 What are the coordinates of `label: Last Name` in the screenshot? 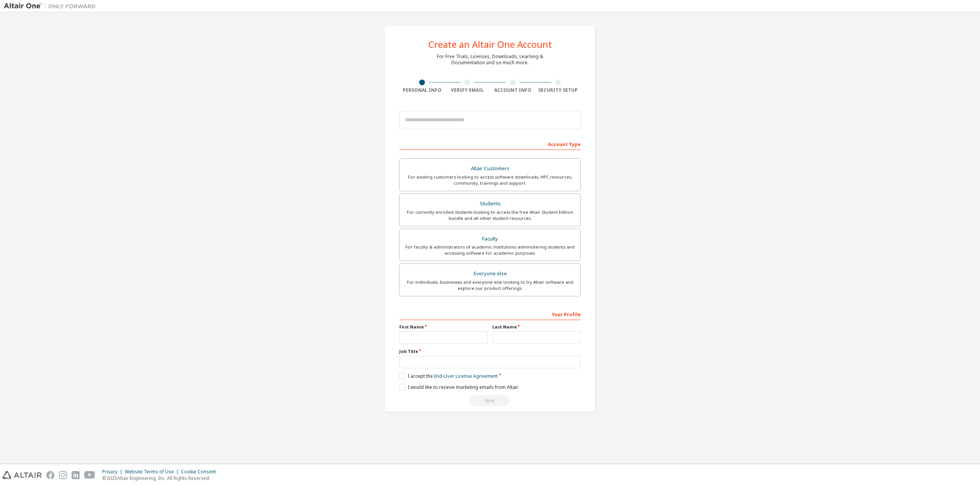 It's located at (536, 327).